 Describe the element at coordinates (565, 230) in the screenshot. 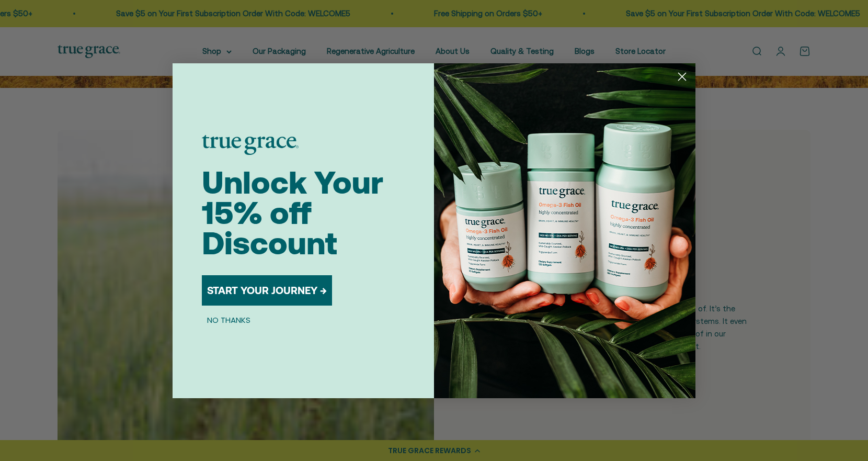

I see `img: 098727d5-50f8-4f9b-9554-844bb8da1403.jpeg` at that location.